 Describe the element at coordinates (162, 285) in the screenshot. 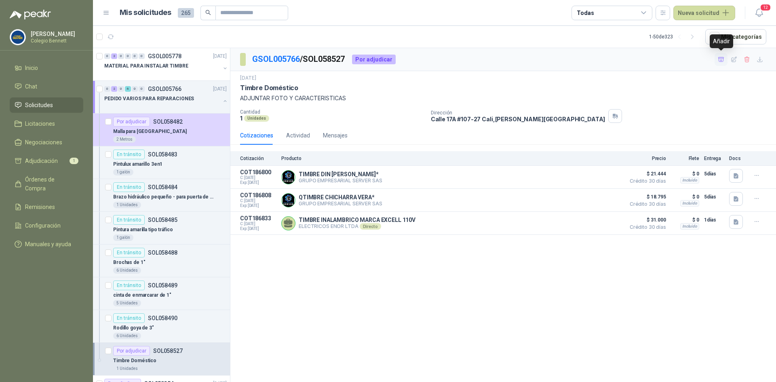

I see `p: SOL058489` at that location.